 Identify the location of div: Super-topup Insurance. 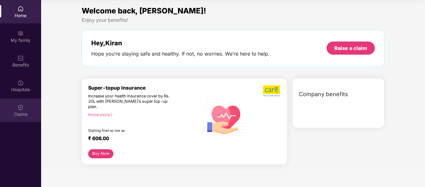
(144, 87).